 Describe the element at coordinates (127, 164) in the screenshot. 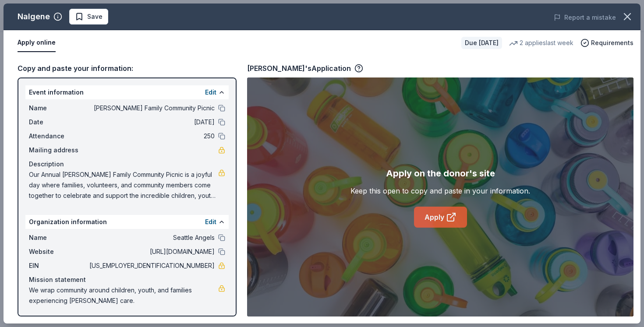

I see `div: Description` at that location.